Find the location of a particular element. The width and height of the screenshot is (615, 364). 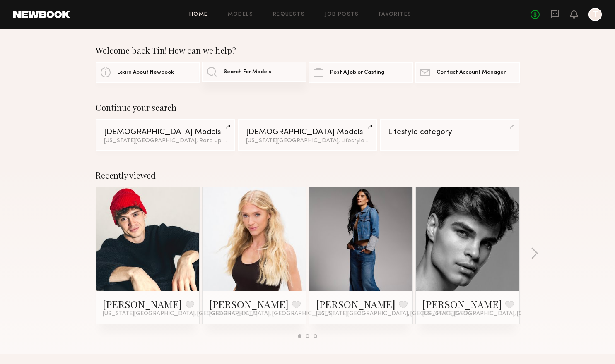

span: Post A Job or Casting is located at coordinates (357, 73).